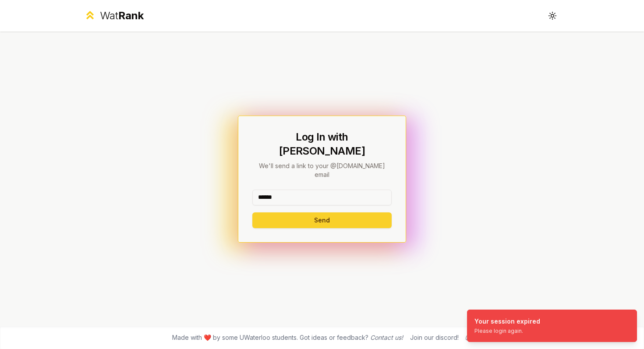 The width and height of the screenshot is (644, 349). What do you see at coordinates (386, 337) in the screenshot?
I see `a: Contact us!` at bounding box center [386, 337].